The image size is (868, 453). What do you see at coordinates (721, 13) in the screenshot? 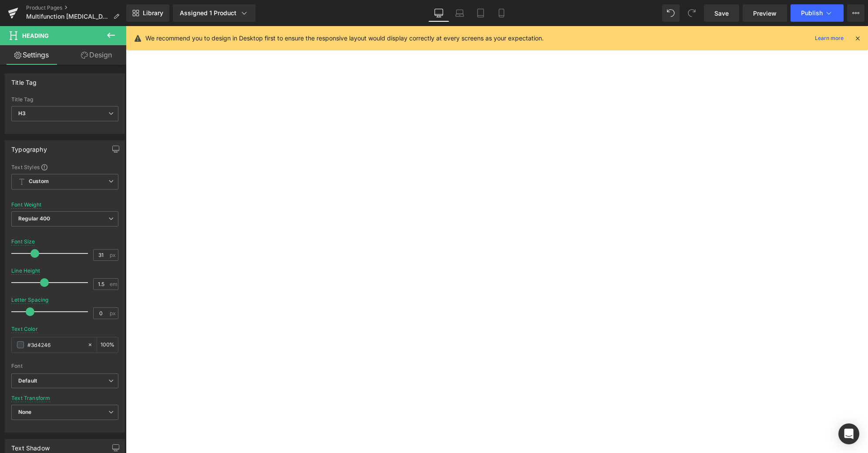
I see `span: Save` at bounding box center [721, 13].